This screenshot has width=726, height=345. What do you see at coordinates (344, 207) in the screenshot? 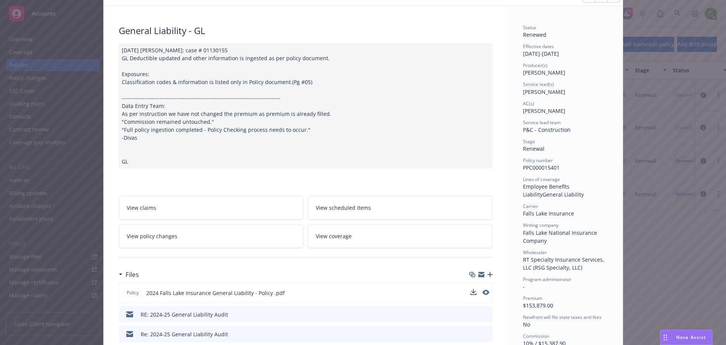
I see `span: View scheduled items` at bounding box center [344, 207].